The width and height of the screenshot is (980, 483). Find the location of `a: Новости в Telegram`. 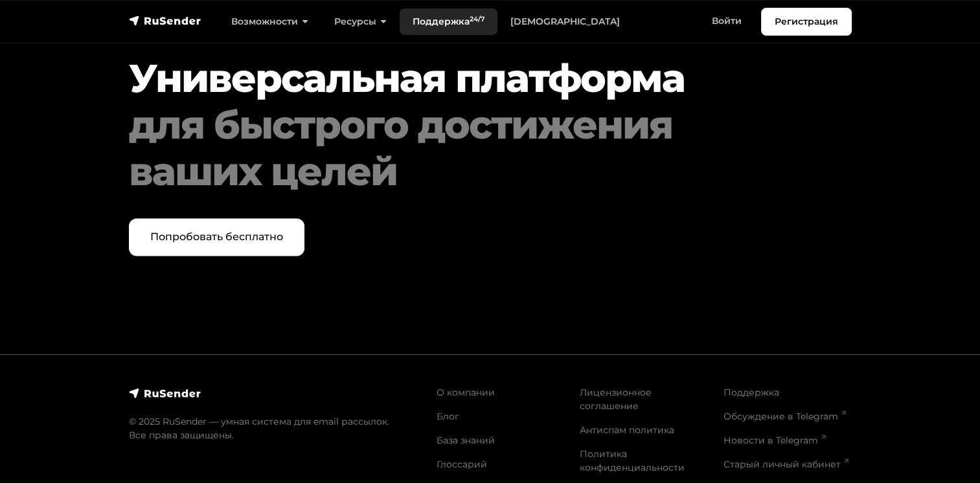

a: Новости в Telegram is located at coordinates (775, 440).